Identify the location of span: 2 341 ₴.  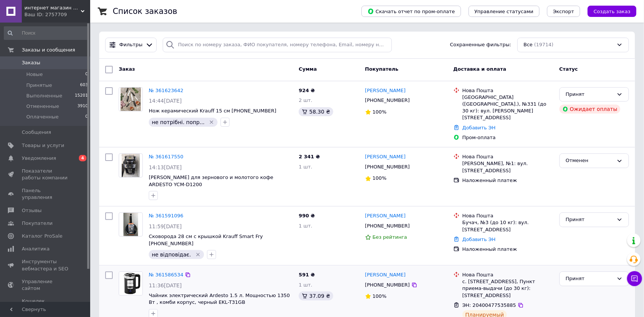
(309, 157).